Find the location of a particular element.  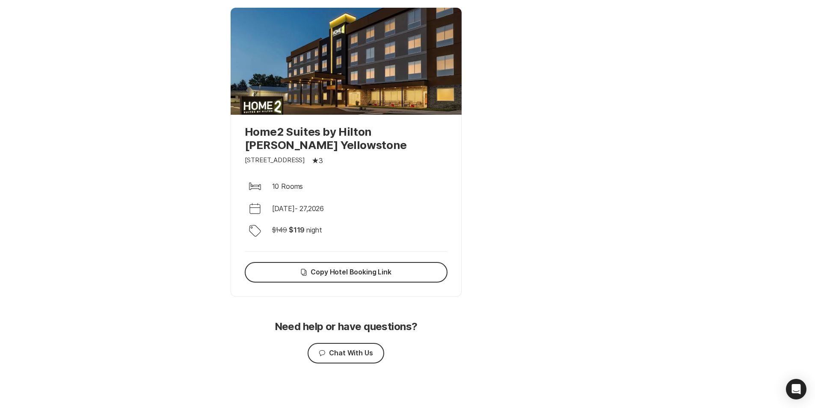

div: Open Intercom Messenger is located at coordinates (796, 389).